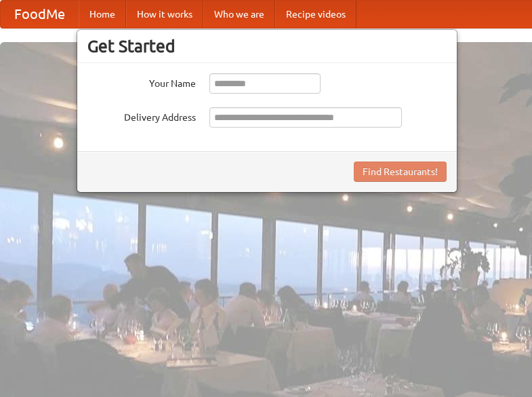 Image resolution: width=532 pixels, height=397 pixels. I want to click on label: Your Name, so click(142, 82).